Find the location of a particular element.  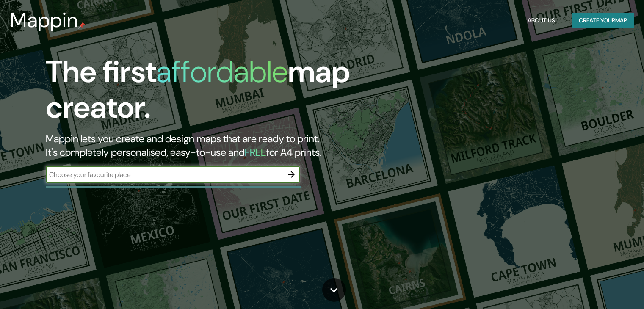

h2: Mappin lets you create and design maps that are ready to print. It's completely personalised, eas... is located at coordinates (207, 146).